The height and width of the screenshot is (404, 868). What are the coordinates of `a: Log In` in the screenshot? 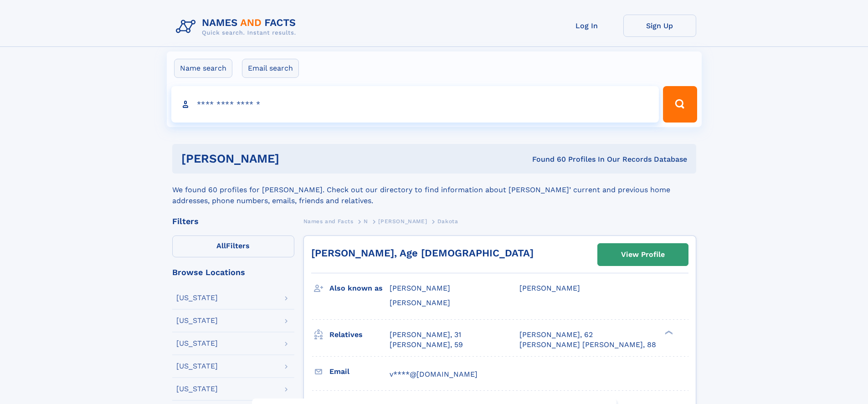 It's located at (587, 26).